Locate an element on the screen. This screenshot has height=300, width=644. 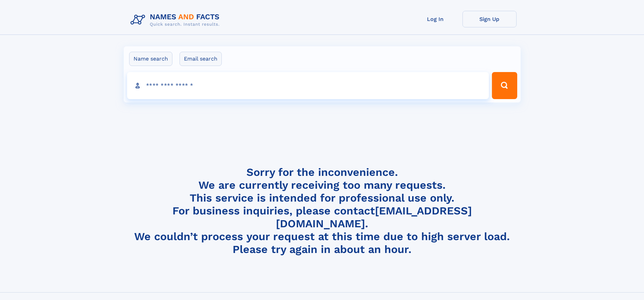
img: Logo Names and Facts is located at coordinates (177, 20).